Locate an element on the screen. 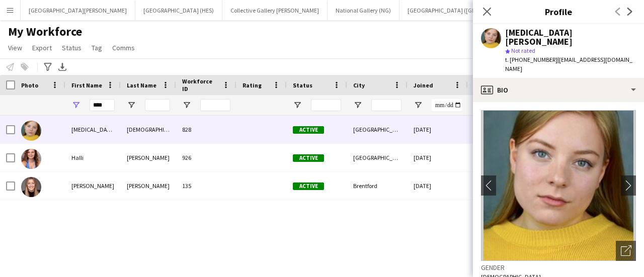 The image size is (644, 277). span: Workforce ID is located at coordinates (200, 85).